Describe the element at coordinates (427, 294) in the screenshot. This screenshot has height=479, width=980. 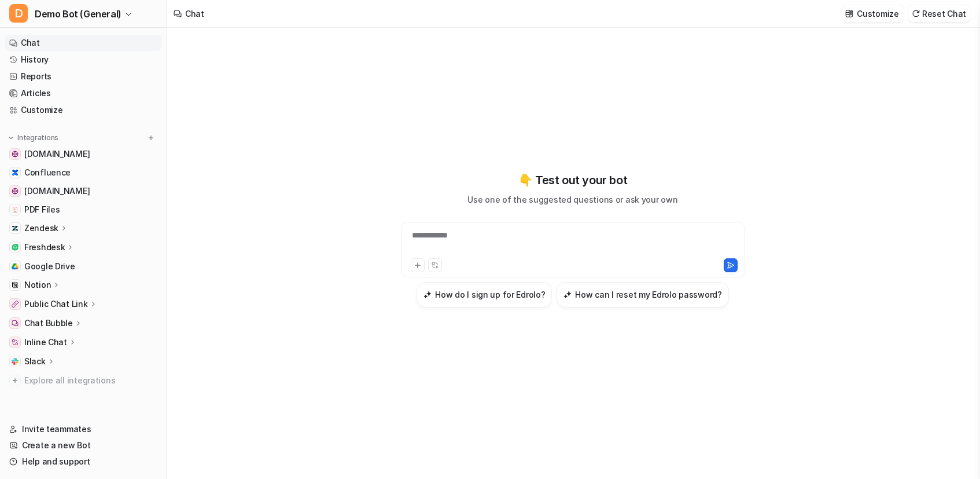
I see `img: How do I sign up for Edrolo?` at that location.